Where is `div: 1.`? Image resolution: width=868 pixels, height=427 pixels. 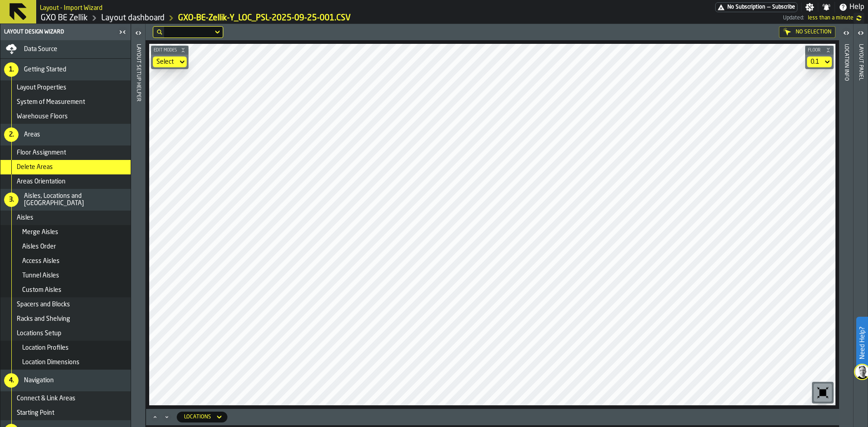 div: 1. is located at coordinates (11, 69).